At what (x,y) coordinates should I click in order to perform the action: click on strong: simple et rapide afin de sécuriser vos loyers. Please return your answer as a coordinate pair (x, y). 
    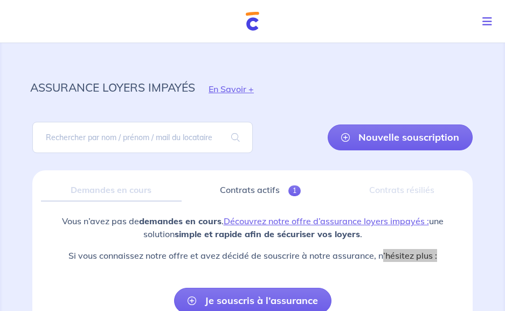
    Looking at the image, I should click on (267, 234).